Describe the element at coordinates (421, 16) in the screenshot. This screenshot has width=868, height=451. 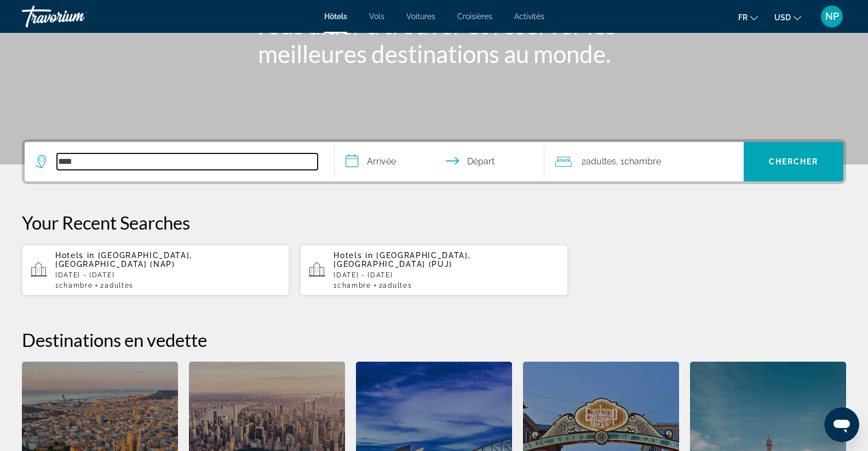
I see `span: Voitures` at that location.